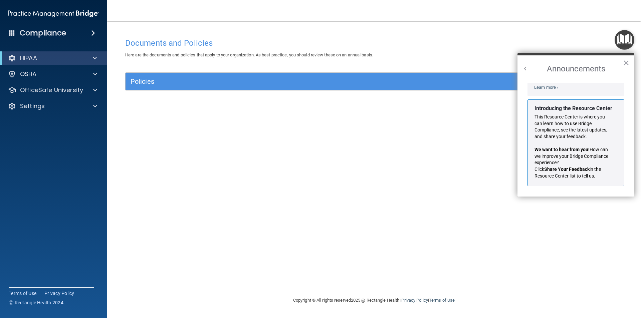 Image resolution: width=641 pixels, height=318 pixels. I want to click on a: OfficeSafe University, so click(52, 90).